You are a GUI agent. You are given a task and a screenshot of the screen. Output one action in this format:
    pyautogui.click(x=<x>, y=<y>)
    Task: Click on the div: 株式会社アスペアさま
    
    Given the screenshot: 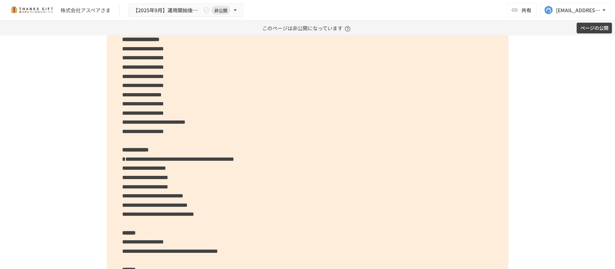 What is the action you would take?
    pyautogui.click(x=85, y=10)
    